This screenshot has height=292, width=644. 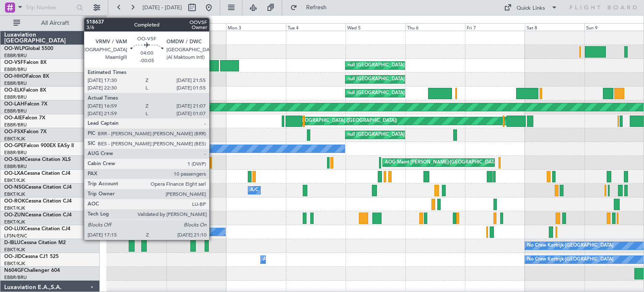 What do you see at coordinates (25, 62) in the screenshot?
I see `a: OO-VSFFalcon 8X` at bounding box center [25, 62].